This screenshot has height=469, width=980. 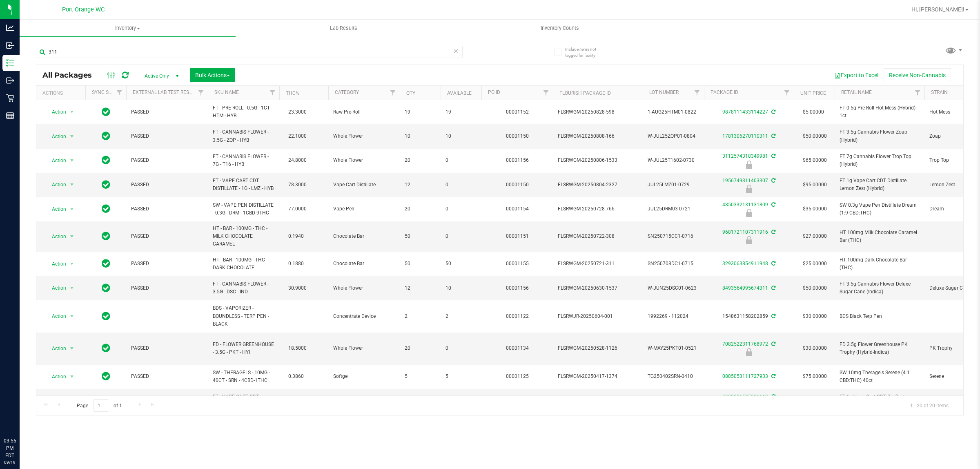 What do you see at coordinates (745, 112) in the screenshot?
I see `a: 9878111433114227` at bounding box center [745, 112].